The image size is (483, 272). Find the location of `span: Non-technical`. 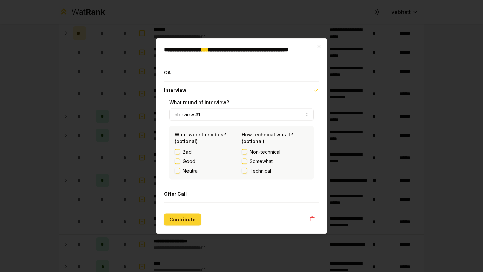

span: Non-technical is located at coordinates (265, 152).